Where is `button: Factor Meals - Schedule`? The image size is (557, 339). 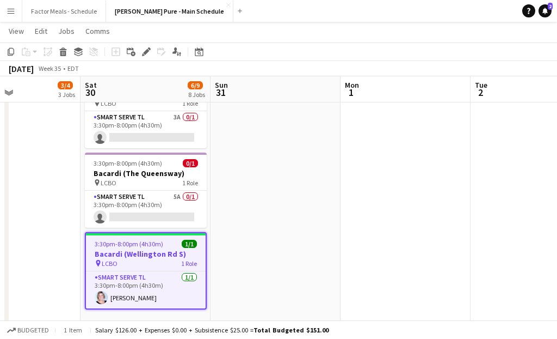
button: Factor Meals - Schedule is located at coordinates (64, 11).